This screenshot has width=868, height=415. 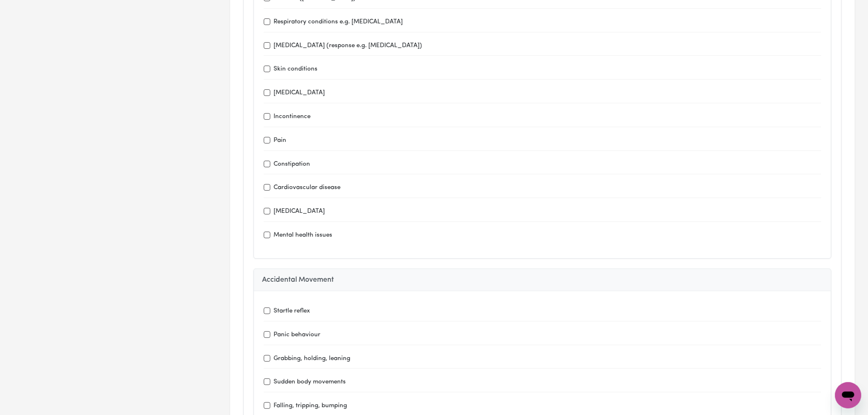 What do you see at coordinates (543, 279) in the screenshot?
I see `h4: Accidental Movement` at bounding box center [543, 279].